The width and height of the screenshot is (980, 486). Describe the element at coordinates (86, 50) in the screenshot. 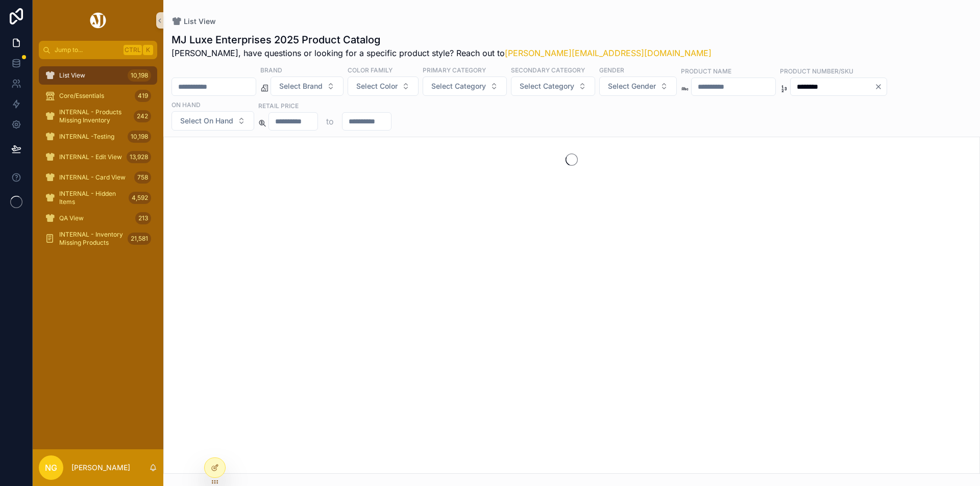

I see `span: Jump to...` at that location.